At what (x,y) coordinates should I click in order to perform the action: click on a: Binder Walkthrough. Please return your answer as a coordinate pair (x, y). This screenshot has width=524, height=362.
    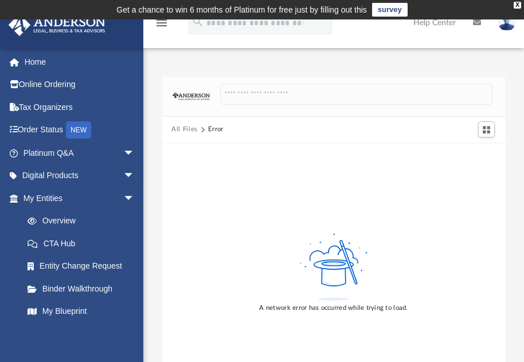
    Looking at the image, I should click on (84, 289).